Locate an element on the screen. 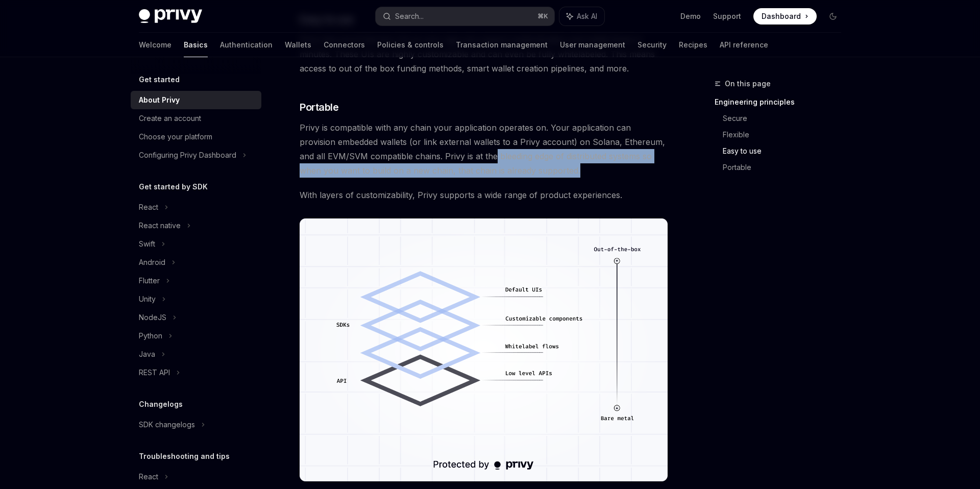 Image resolution: width=980 pixels, height=489 pixels. span: ⌘ K is located at coordinates (543, 16).